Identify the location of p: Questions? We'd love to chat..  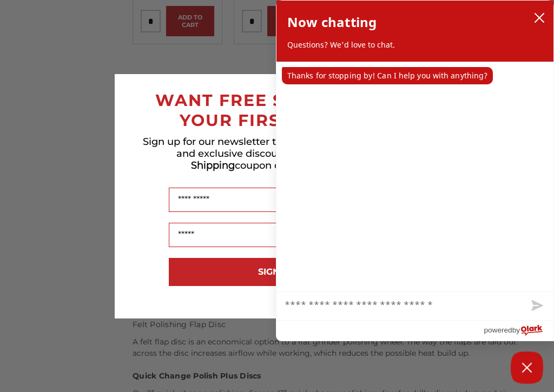
(415, 45).